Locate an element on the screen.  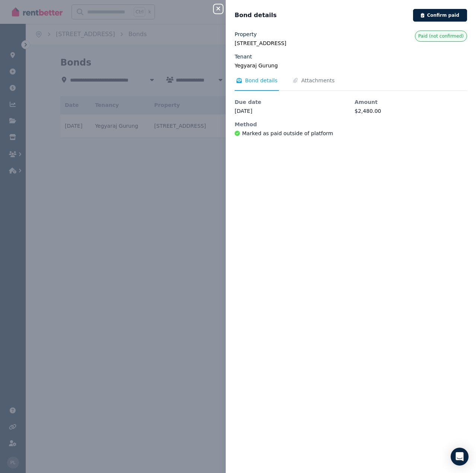
dd: $2,480.00 is located at coordinates (410, 111).